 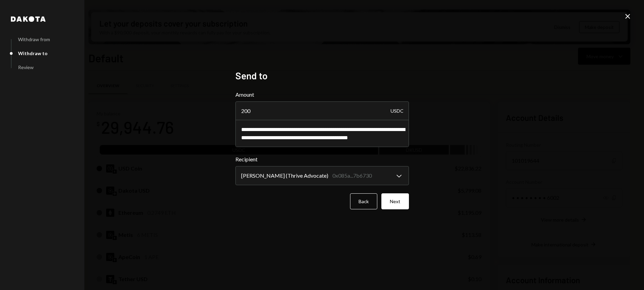 What do you see at coordinates (322, 95) in the screenshot?
I see `label: Amount` at bounding box center [322, 95].